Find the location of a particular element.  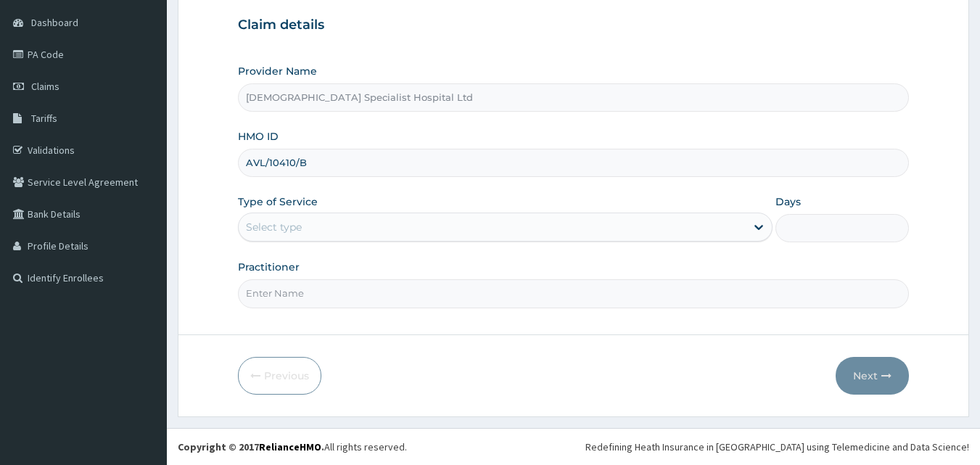

label: Type of Service is located at coordinates (277, 202).